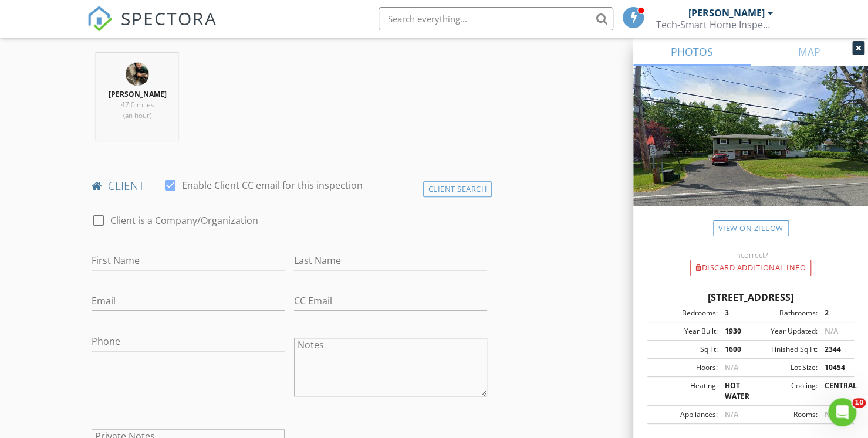 This screenshot has width=868, height=438. I want to click on div: 2, so click(833, 313).